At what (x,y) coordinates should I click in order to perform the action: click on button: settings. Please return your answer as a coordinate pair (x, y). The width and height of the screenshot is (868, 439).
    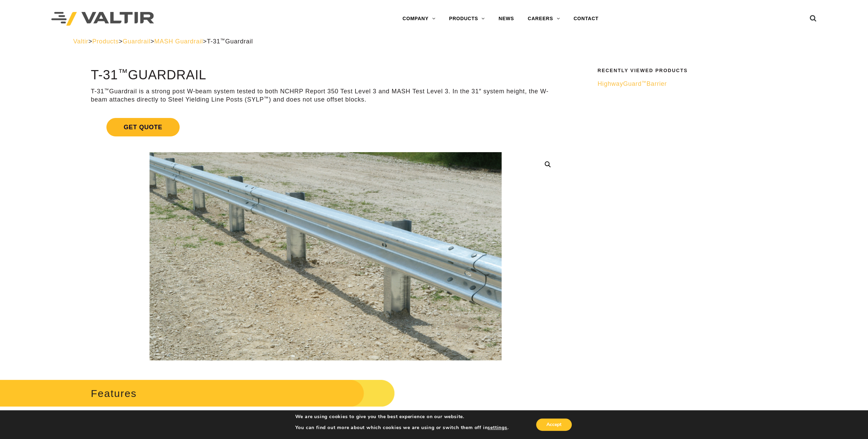
    Looking at the image, I should click on (497, 428).